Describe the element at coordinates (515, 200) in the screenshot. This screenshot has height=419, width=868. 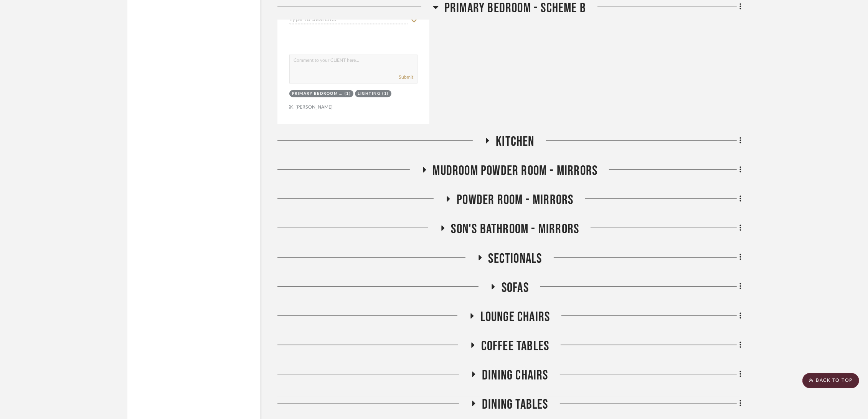
I see `span: Powder Room - Mirrors` at that location.